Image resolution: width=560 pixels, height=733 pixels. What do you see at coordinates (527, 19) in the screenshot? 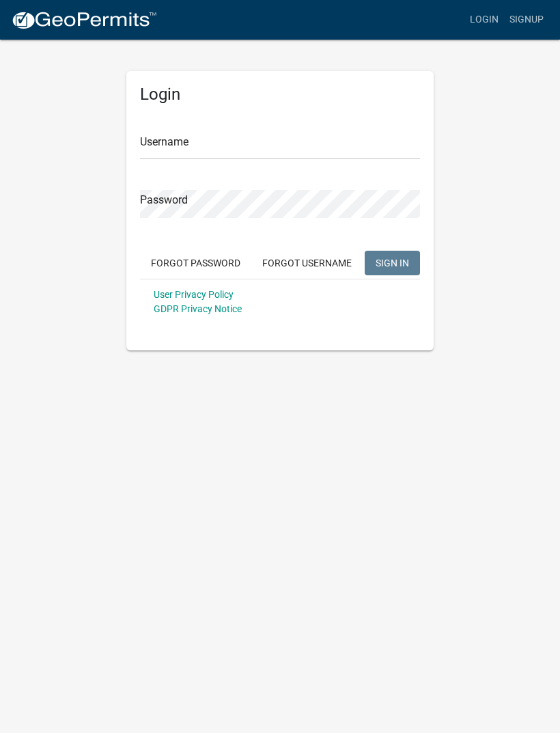
I see `a: Signup` at bounding box center [527, 19].